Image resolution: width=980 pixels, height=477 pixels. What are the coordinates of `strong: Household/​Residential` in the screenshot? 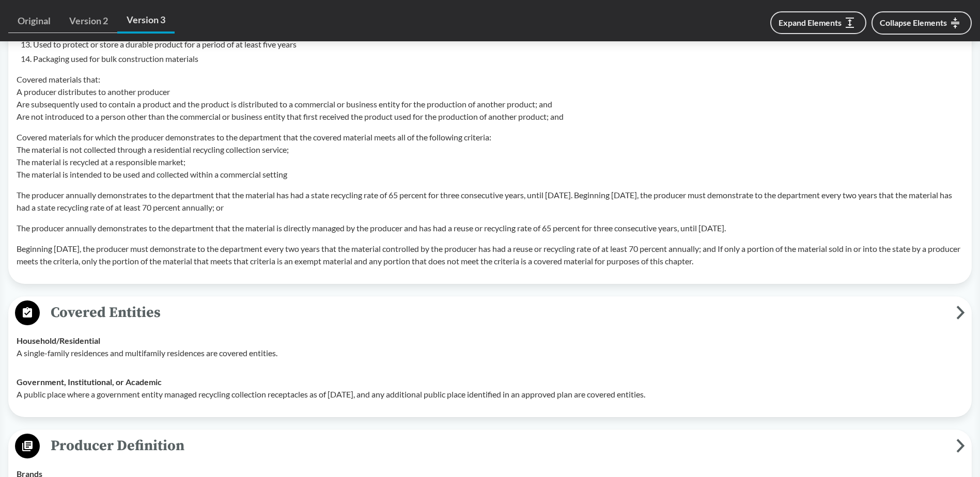 It's located at (58, 340).